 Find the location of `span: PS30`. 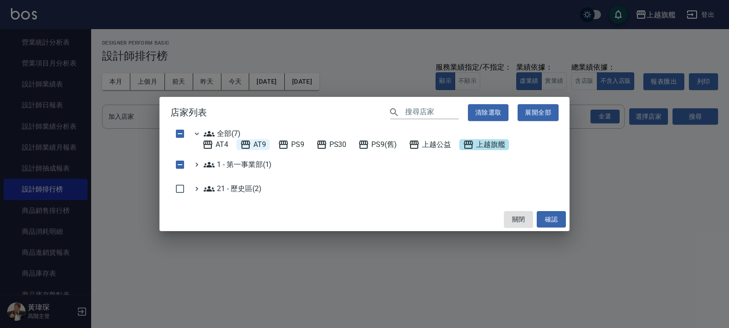

span: PS30 is located at coordinates (331, 145).